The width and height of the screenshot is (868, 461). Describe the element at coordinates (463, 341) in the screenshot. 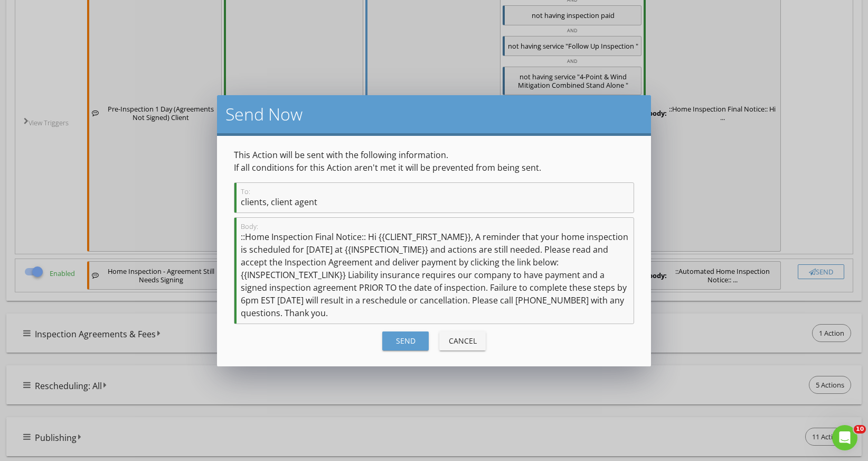

I see `button: Cancel` at that location.